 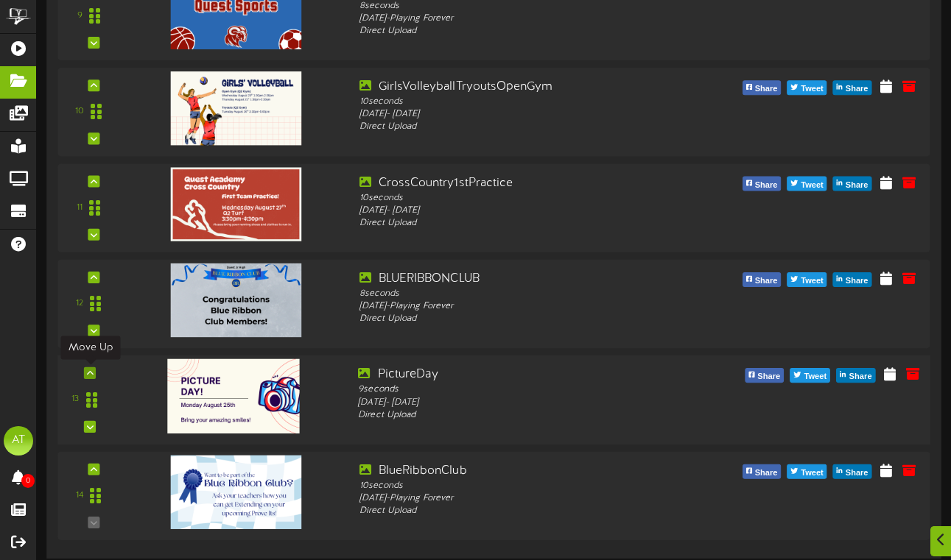 I want to click on img: 6fa5e1d9-ffb8-42f4-a5ba-1d8e473a766c.png, so click(x=236, y=204).